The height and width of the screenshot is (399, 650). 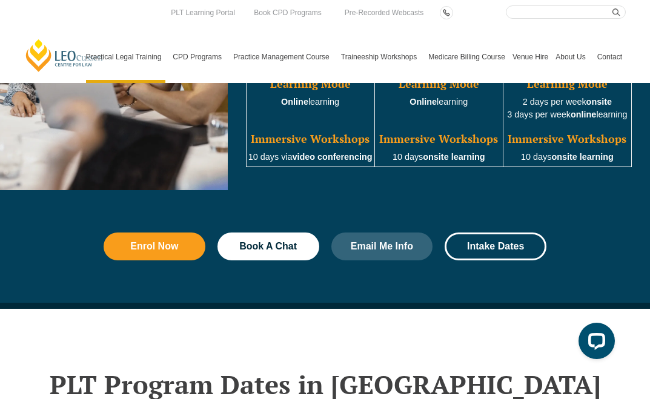 What do you see at coordinates (438, 93) in the screenshot?
I see `td: 20 Weeks learning 10 days` at bounding box center [438, 93].